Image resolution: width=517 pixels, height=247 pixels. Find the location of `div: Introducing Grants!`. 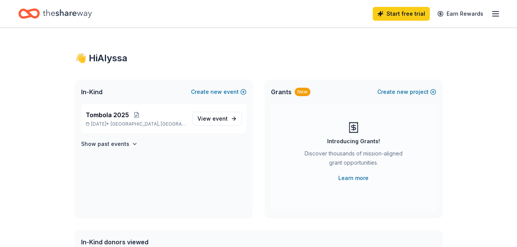

div: Introducing Grants! is located at coordinates (354, 141).